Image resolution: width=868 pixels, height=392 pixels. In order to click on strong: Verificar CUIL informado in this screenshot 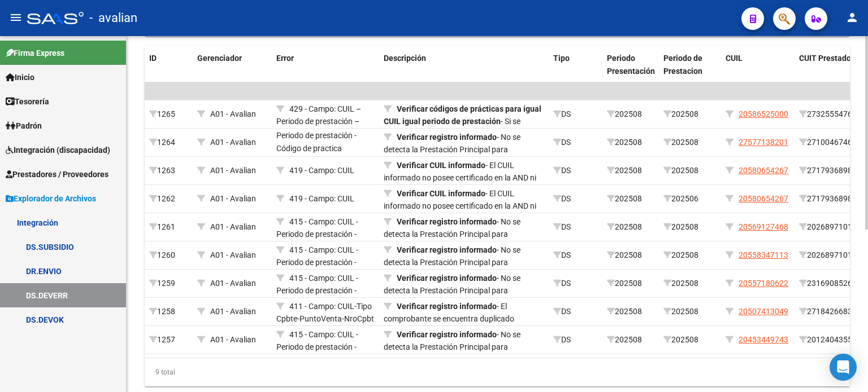, I will do `click(441, 165)`.